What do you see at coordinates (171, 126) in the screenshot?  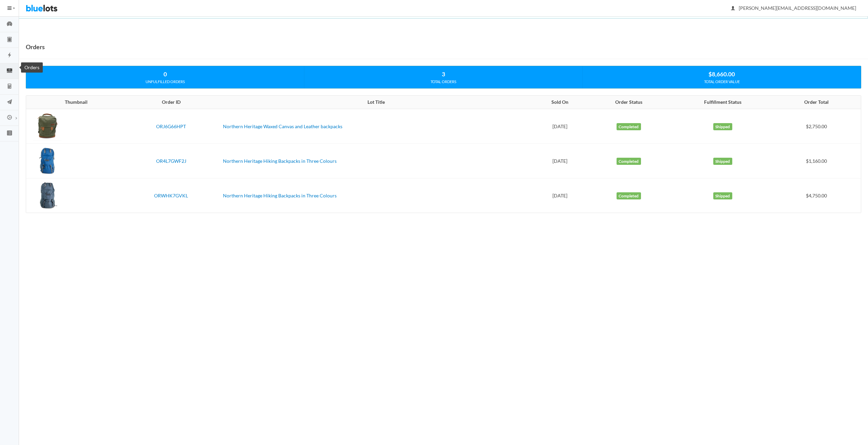 I see `a: ORJ6G66HPT` at bounding box center [171, 126].